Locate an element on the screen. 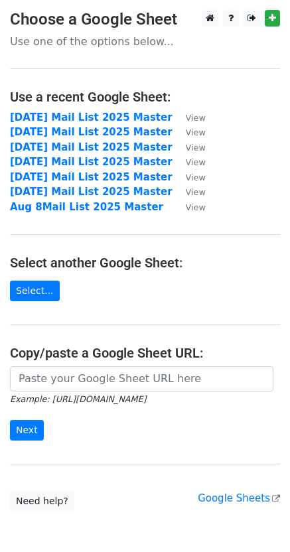 Image resolution: width=290 pixels, height=552 pixels. input: Next is located at coordinates (27, 430).